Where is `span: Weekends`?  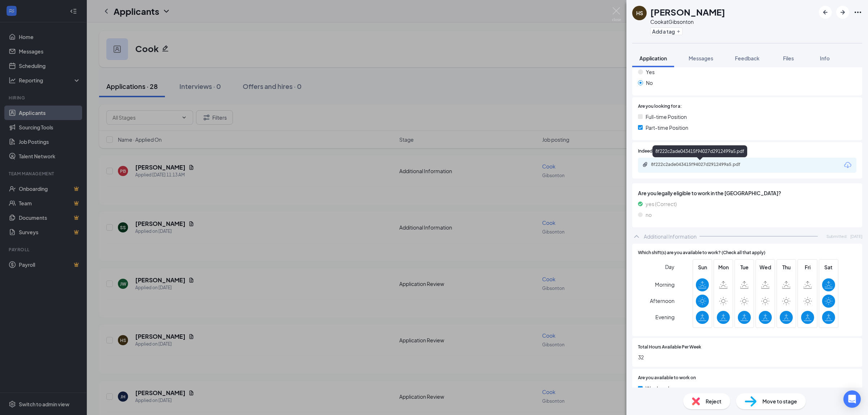
span: Weekends is located at coordinates (659, 388).